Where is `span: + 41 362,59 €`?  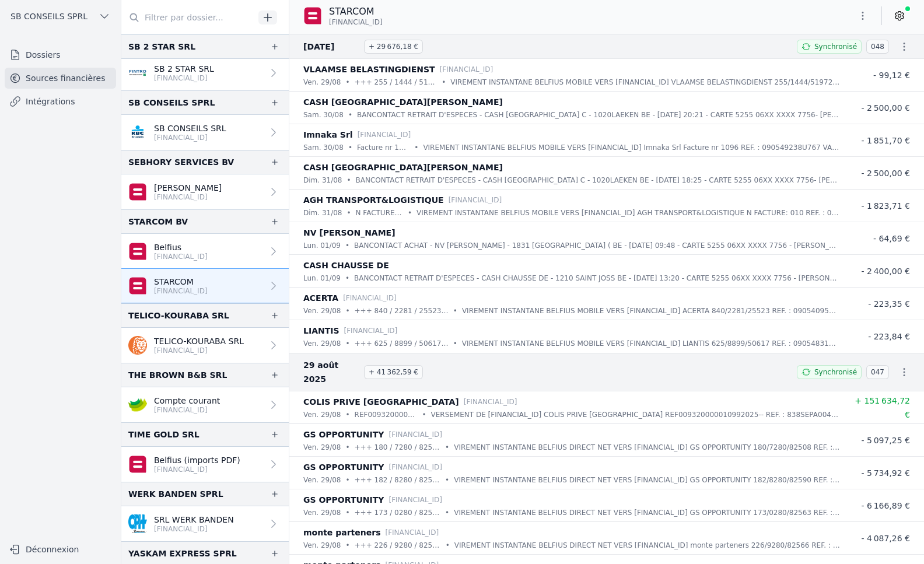 span: + 41 362,59 € is located at coordinates (393, 372).